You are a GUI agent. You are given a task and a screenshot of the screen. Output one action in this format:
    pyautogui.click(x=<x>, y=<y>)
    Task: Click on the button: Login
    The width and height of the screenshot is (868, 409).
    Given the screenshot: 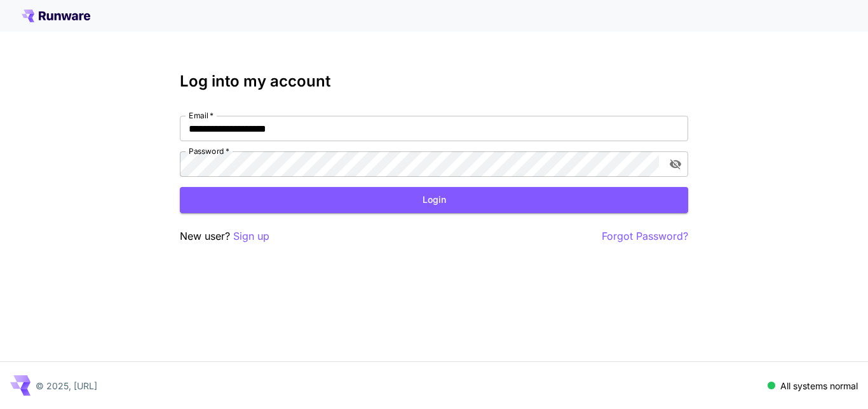 What is the action you would take?
    pyautogui.click(x=434, y=200)
    